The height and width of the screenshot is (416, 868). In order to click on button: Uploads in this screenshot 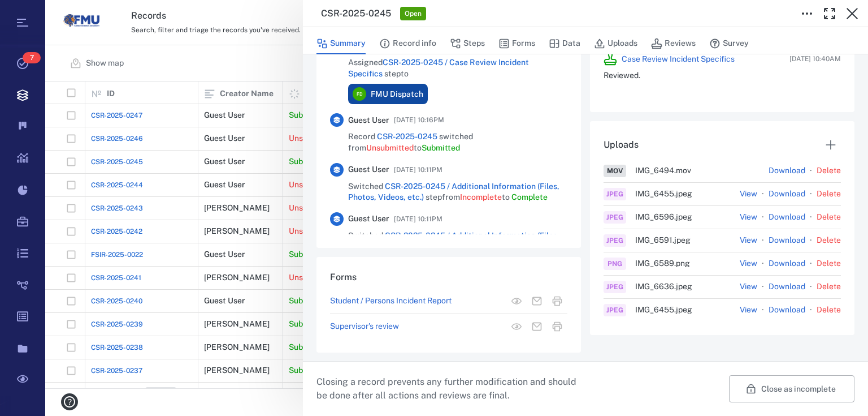, I will do `click(615, 43)`.